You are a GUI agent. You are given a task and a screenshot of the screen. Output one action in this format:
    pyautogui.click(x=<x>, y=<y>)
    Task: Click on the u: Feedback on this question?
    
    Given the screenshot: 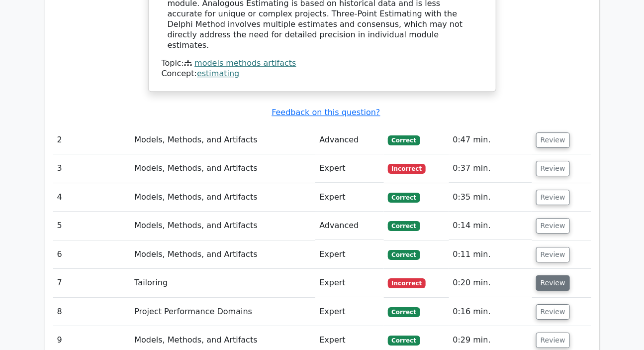 What is the action you would take?
    pyautogui.click(x=326, y=112)
    